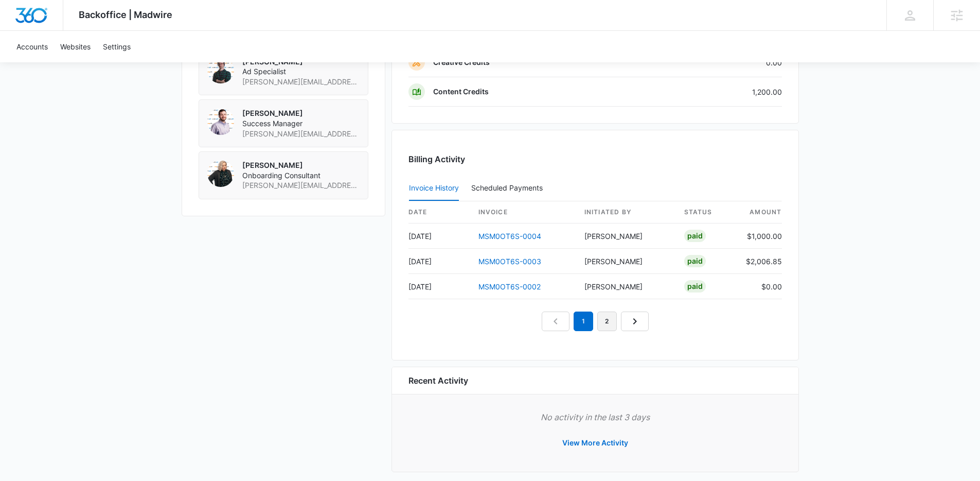 Image resolution: width=980 pixels, height=481 pixels. I want to click on h6: Recent Activity, so click(439, 381).